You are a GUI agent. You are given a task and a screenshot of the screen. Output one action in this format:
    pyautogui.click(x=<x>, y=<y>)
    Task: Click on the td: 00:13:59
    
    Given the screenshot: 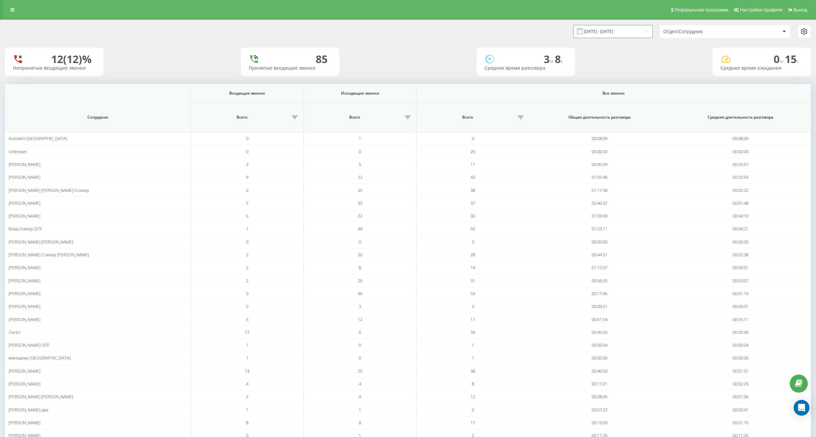 What is the action you would take?
    pyautogui.click(x=599, y=422)
    